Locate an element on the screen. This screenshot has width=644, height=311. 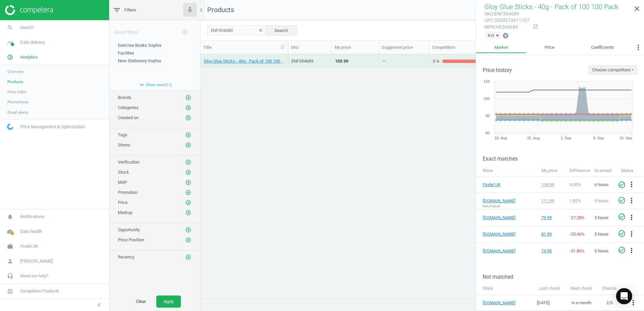
span: 0.00 % is located at coordinates (575, 184).